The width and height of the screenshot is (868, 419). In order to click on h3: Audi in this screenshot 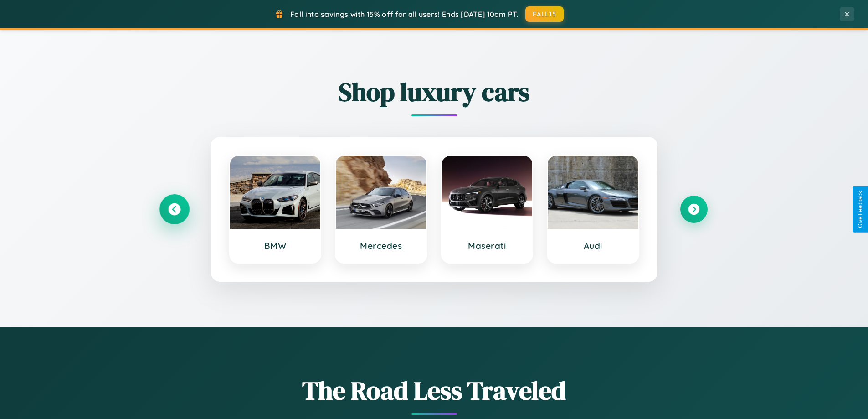, I will do `click(593, 246)`.